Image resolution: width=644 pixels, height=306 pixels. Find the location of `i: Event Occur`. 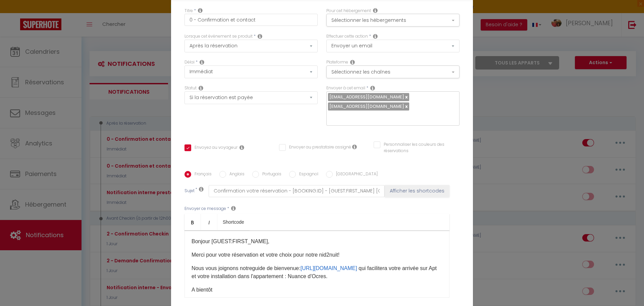

i: Event Occur is located at coordinates (260, 36).